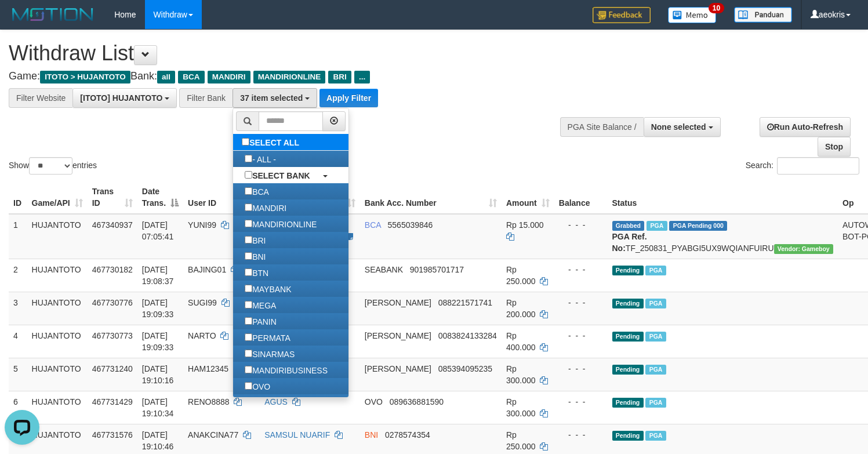  I want to click on th: Balance, so click(581, 197).